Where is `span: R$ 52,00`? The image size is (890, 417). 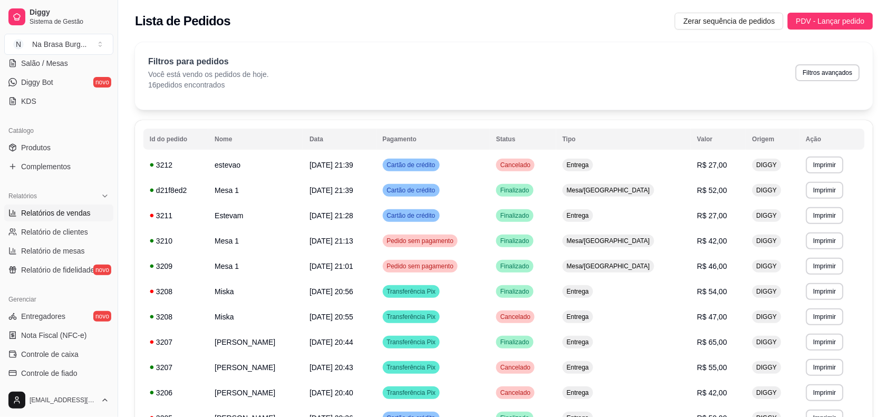
span: R$ 52,00 is located at coordinates (712, 190).